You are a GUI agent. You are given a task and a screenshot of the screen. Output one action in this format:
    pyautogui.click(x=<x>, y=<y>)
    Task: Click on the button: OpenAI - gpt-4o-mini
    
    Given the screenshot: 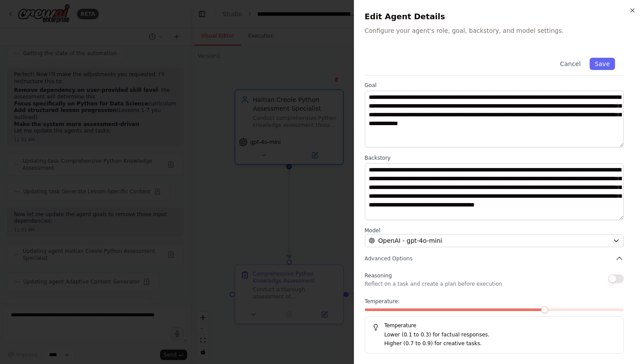 What is the action you would take?
    pyautogui.click(x=494, y=240)
    